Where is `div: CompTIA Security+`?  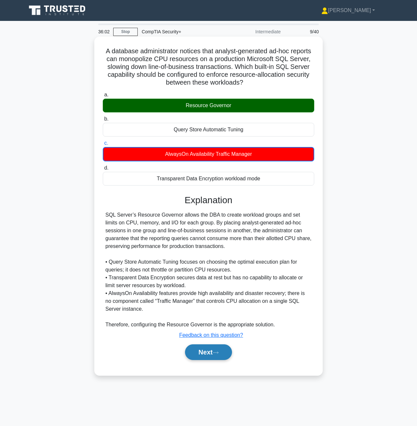
div: CompTIA Security+ is located at coordinates (182, 32).